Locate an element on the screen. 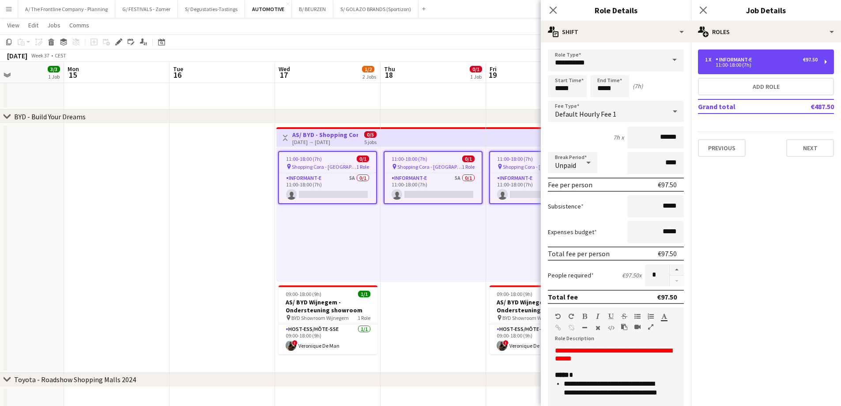  span: Week 37 is located at coordinates (40, 55).